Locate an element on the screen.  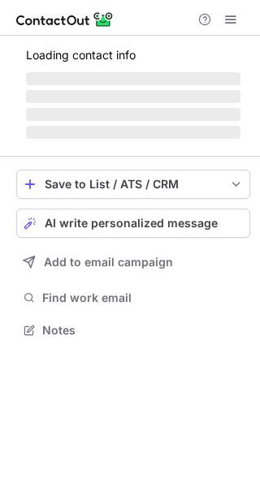
img: ContactOut v5.3.10 is located at coordinates (65, 19).